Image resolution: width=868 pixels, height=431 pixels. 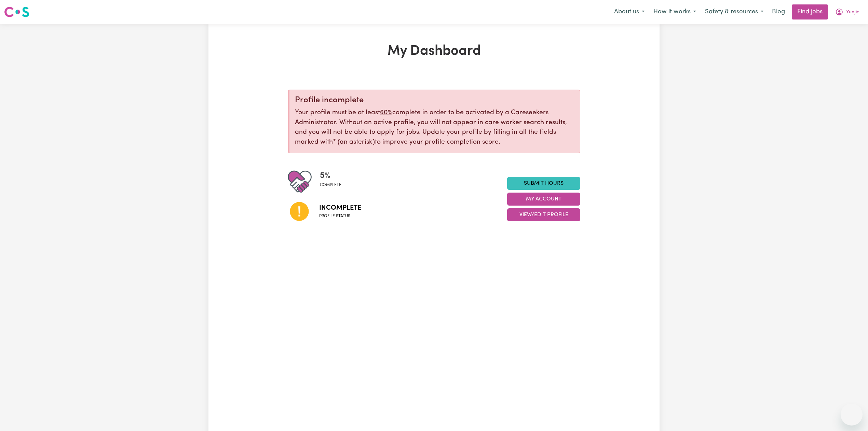 What do you see at coordinates (331, 176) in the screenshot?
I see `span: 5 %` at bounding box center [331, 176].